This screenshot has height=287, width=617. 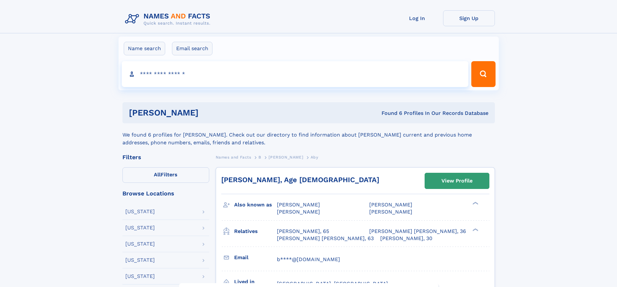 I want to click on span: Aby, so click(x=315, y=157).